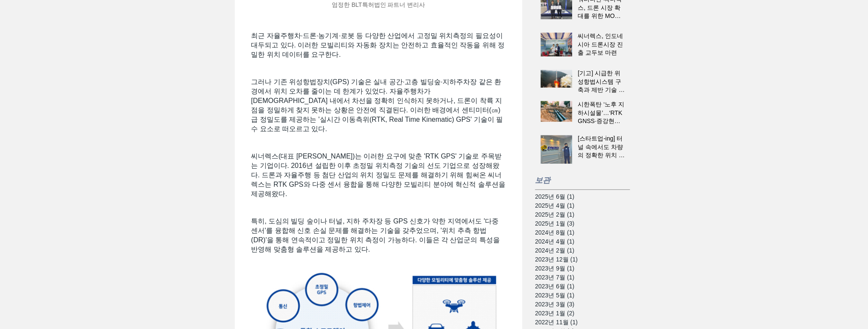 The height and width of the screenshot is (329, 868). What do you see at coordinates (602, 147) in the screenshot?
I see `h2: [스타트업-ing] 터널 속에서도 차량의 정확한 위치 파악 돕는 ‘씨너렉스’` at bounding box center [602, 147].